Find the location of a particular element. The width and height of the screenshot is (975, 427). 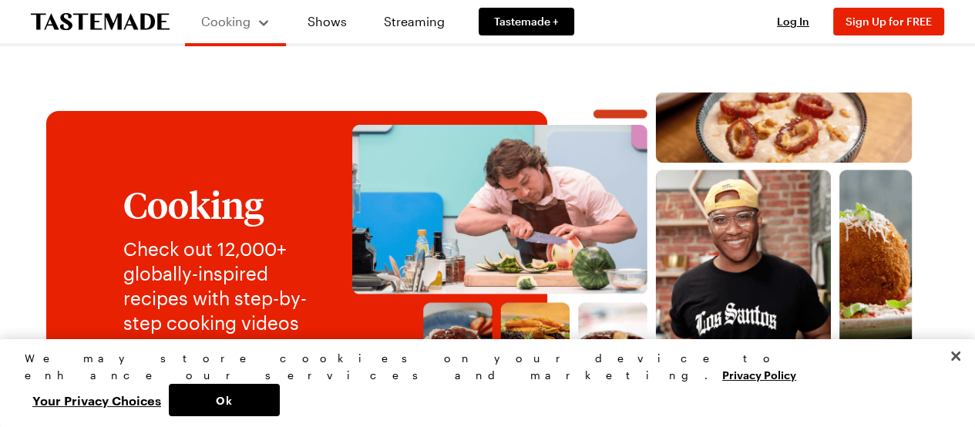

span: Tastemade + is located at coordinates (526, 22).